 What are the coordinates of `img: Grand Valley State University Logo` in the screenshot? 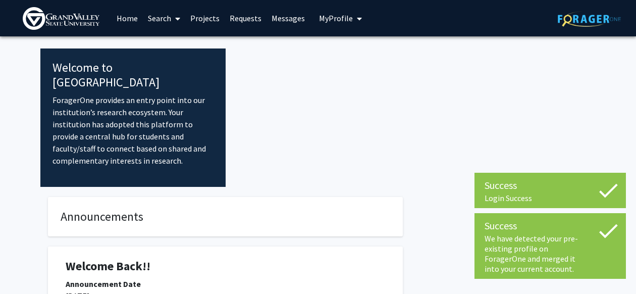 It's located at (61, 18).